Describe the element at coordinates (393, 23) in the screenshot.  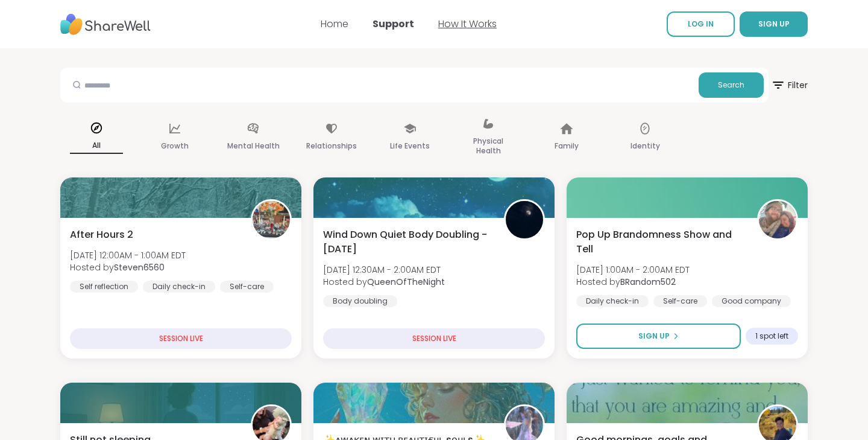
I see `a: Support` at that location.